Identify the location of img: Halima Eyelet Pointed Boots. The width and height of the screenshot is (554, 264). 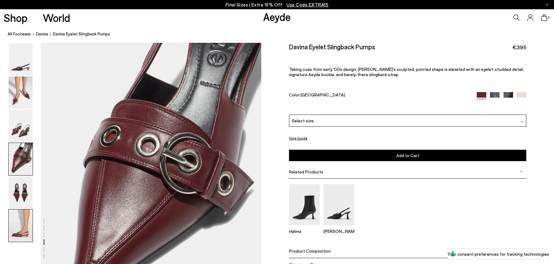
(304, 204).